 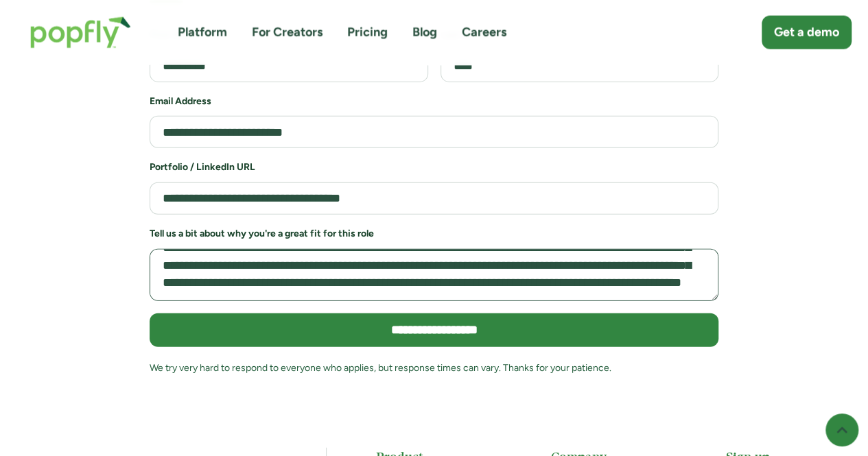 I want to click on form: Job Application Form, so click(x=434, y=209).